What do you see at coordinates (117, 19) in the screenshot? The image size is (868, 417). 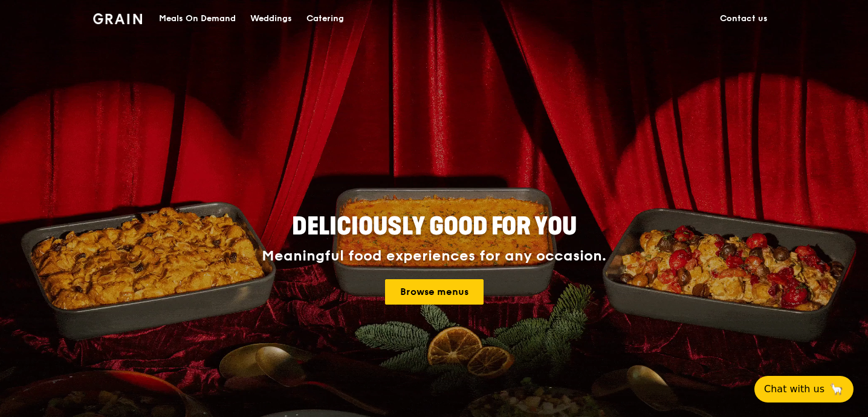 I see `img: Grain` at bounding box center [117, 19].